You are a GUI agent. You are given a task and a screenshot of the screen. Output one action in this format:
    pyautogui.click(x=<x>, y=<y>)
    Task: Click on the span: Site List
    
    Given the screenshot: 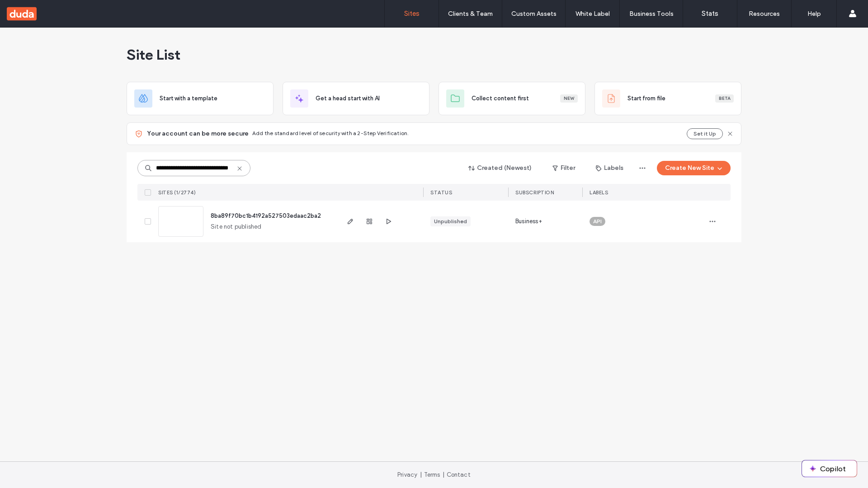 What is the action you would take?
    pyautogui.click(x=154, y=54)
    